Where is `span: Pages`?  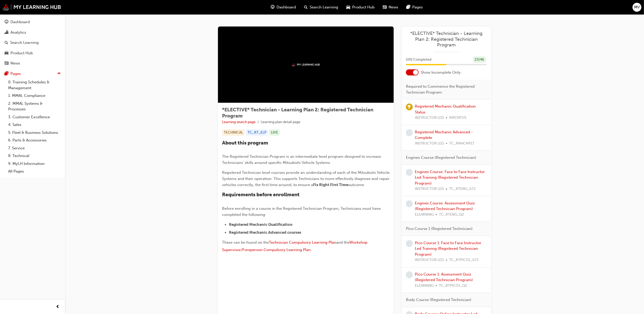 span: Pages is located at coordinates (418, 7).